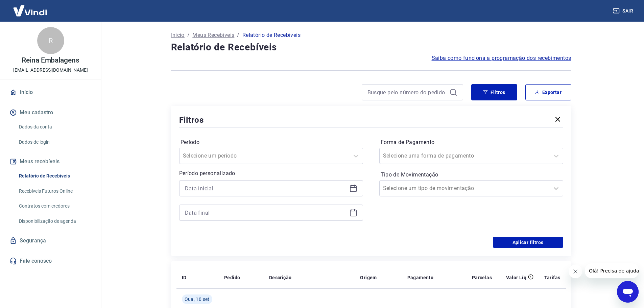  Describe the element at coordinates (197, 299) in the screenshot. I see `span: Qua, 10 set` at that location.